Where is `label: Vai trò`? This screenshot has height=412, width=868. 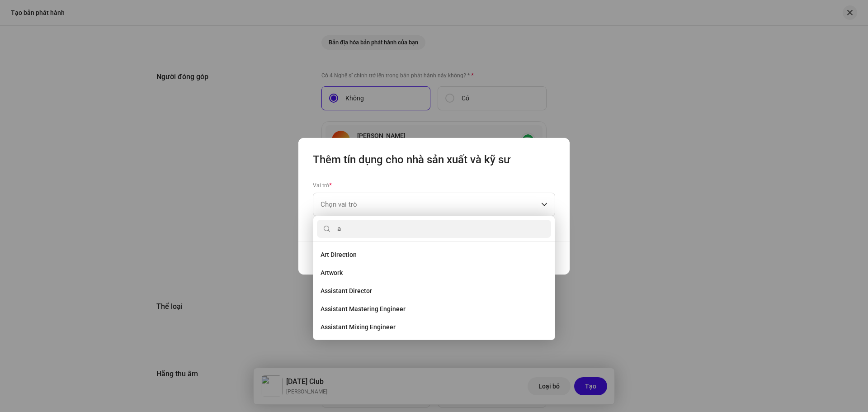
label: Vai trò is located at coordinates (323, 185).